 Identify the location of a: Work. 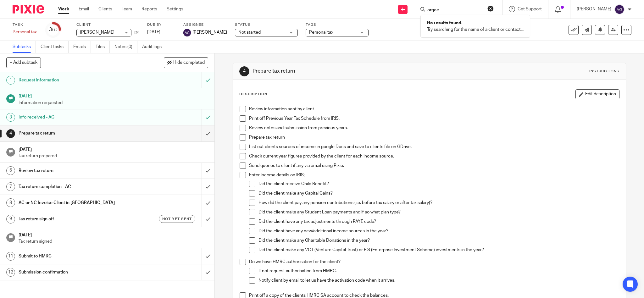
(63, 9).